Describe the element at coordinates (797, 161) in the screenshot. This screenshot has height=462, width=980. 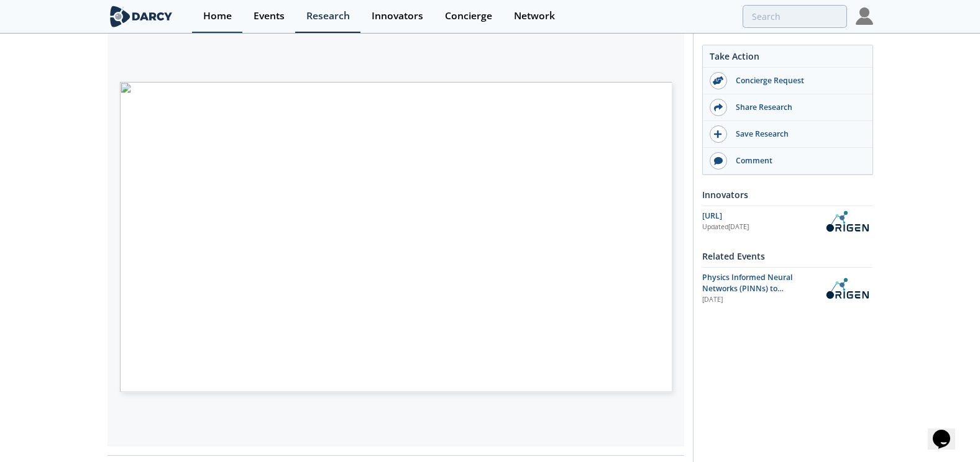
I see `div: Comment` at that location.